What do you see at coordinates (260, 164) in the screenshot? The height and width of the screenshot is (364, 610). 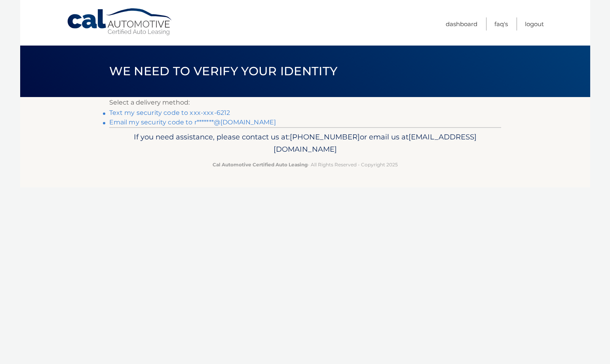 I see `strong: Cal Automotive Certified Auto Leasing` at bounding box center [260, 164].